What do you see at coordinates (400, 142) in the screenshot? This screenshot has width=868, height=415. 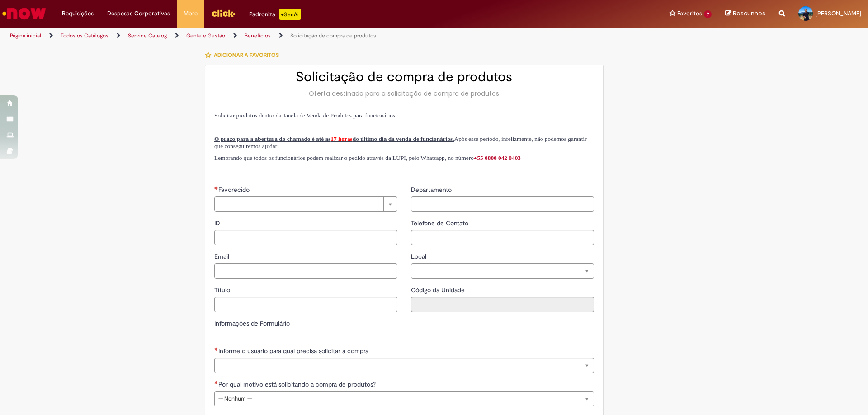 I see `span: Após esse período, infelizmente, não podemos garantir que conseguiremos ajudar!` at bounding box center [400, 142].